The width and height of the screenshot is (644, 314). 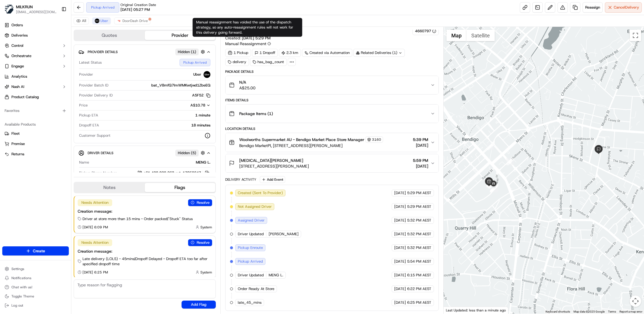 I want to click on span: MILKRUN, so click(x=24, y=7).